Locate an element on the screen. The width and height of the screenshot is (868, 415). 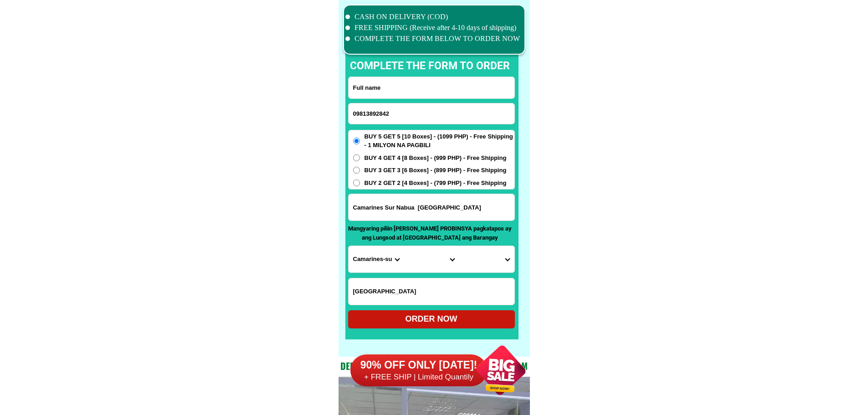
li: CASH ON DELIVERY (COD) is located at coordinates (433, 17).